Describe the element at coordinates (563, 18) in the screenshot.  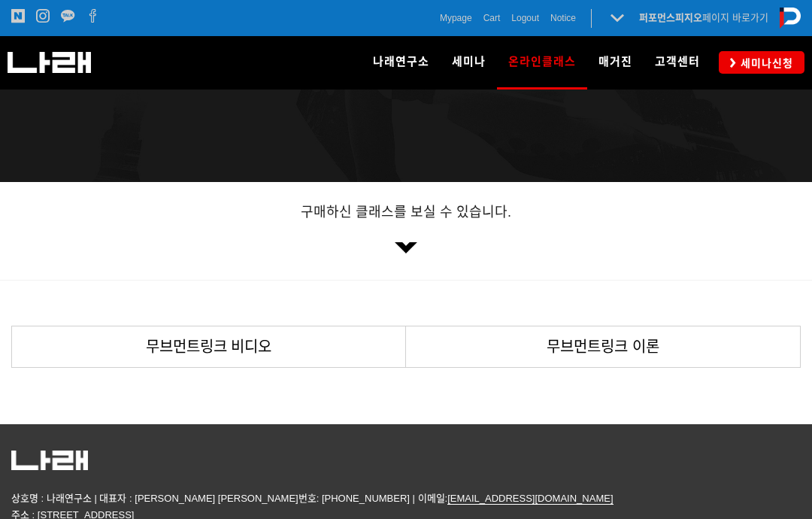
I see `a: Notice` at that location.